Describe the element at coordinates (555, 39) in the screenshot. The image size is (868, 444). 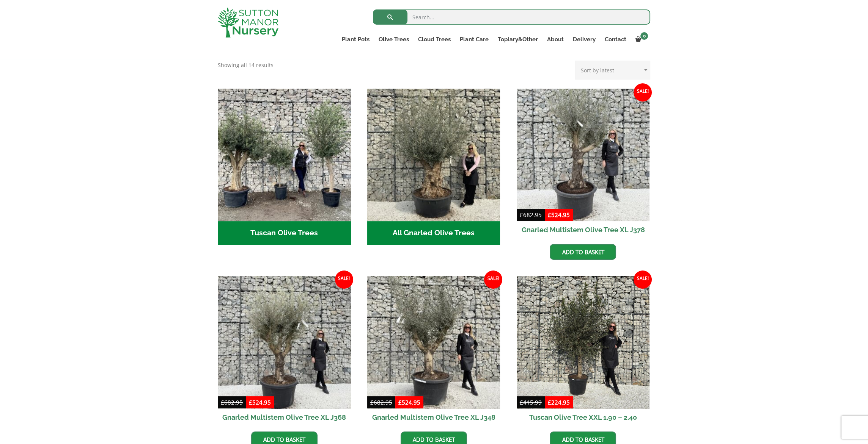
I see `a: About` at that location.